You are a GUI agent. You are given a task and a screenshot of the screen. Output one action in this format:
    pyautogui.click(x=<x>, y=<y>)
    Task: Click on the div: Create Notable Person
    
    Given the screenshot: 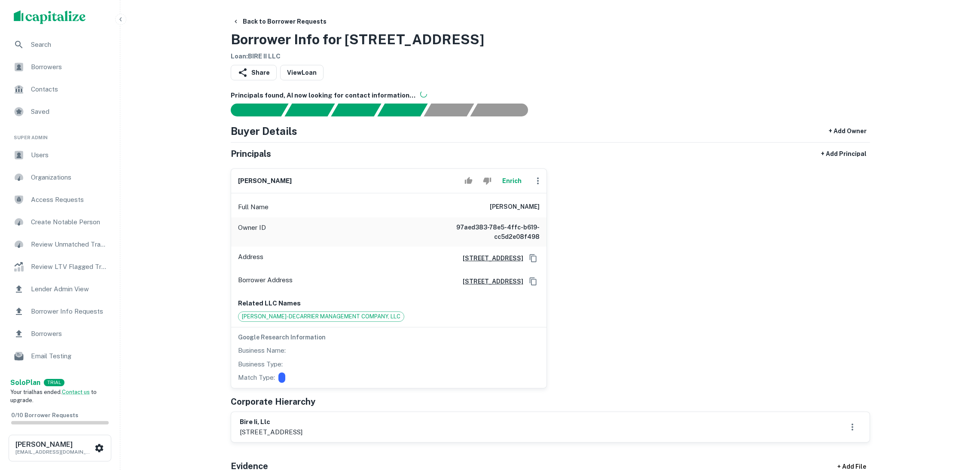 What is the action you would take?
    pyautogui.click(x=59, y=222)
    